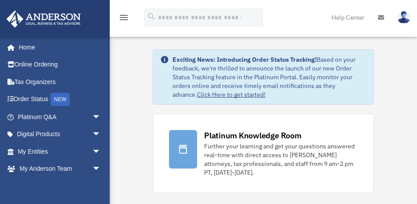 The height and width of the screenshot is (204, 417). I want to click on img: Anderson Advisors Platinum Portal, so click(43, 19).